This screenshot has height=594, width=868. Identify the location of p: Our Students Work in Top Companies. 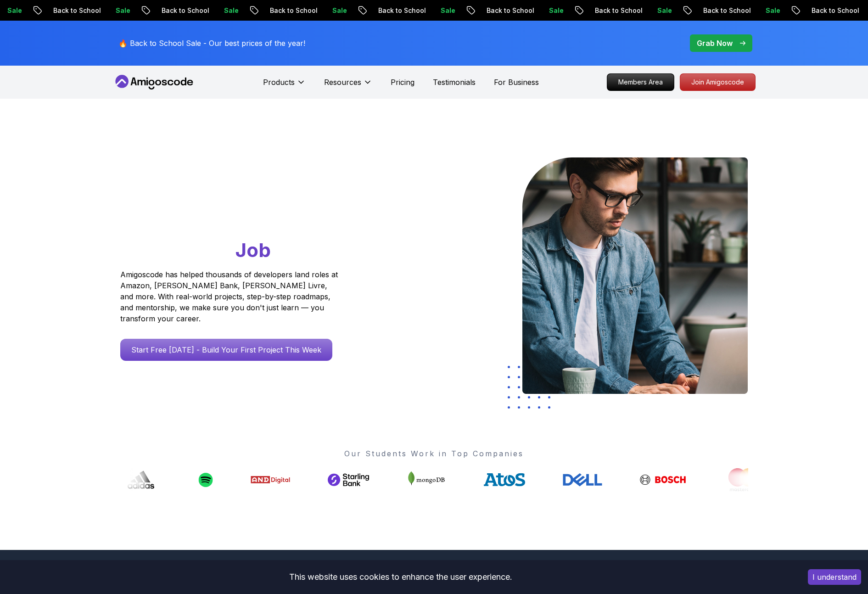
(434, 453).